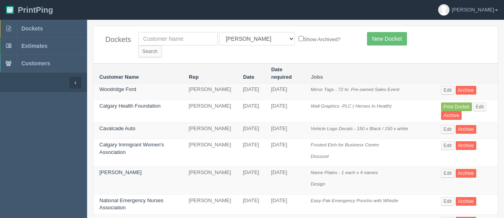  I want to click on span: Dockets, so click(32, 28).